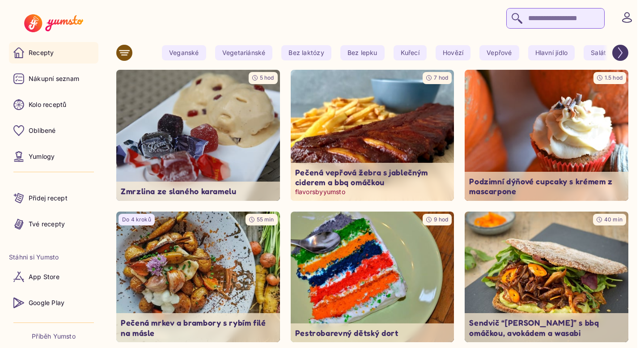 This screenshot has height=348, width=644. What do you see at coordinates (372, 192) in the screenshot?
I see `p: flavorsbyyumsto` at bounding box center [372, 192].